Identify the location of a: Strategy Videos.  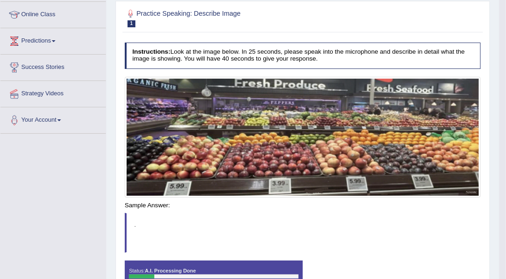
(53, 92).